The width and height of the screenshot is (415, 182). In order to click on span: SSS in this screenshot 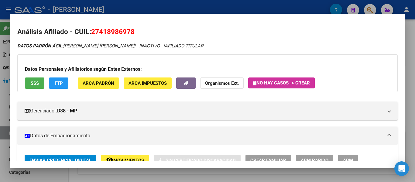, I will do `click(35, 83)`.